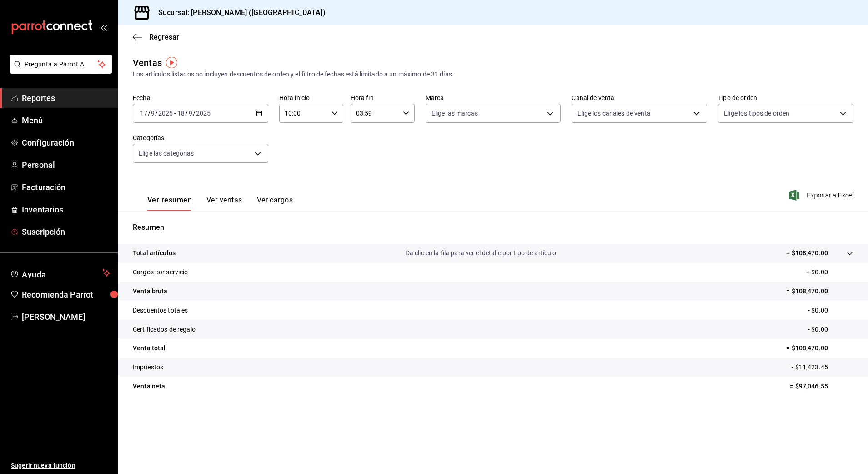  Describe the element at coordinates (59, 70) in the screenshot. I see `a: Pregunta a Parrot AI` at that location.